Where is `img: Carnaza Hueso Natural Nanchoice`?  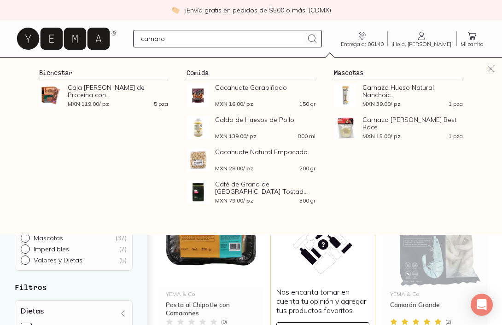
img: Carnaza Hueso Natural Nanchoice is located at coordinates (345, 95).